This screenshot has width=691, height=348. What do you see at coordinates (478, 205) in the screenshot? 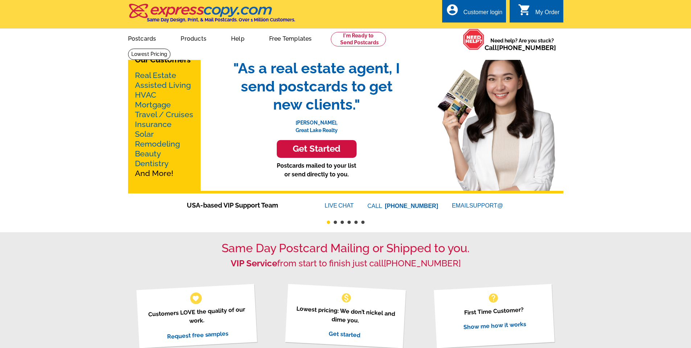
I see `a: EMAILSUPPORT@` at bounding box center [478, 205].